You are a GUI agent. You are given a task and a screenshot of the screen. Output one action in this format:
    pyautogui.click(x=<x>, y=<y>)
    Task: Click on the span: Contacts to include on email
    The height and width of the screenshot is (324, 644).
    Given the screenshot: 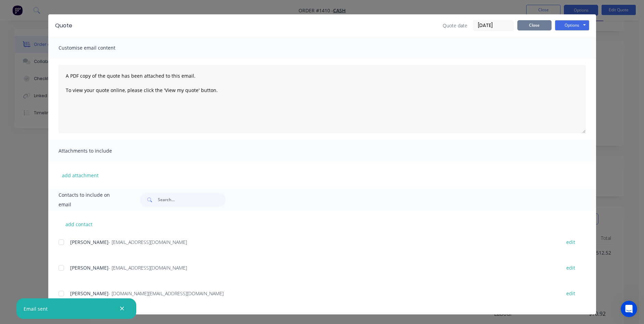 What is the action you would take?
    pyautogui.click(x=91, y=200)
    